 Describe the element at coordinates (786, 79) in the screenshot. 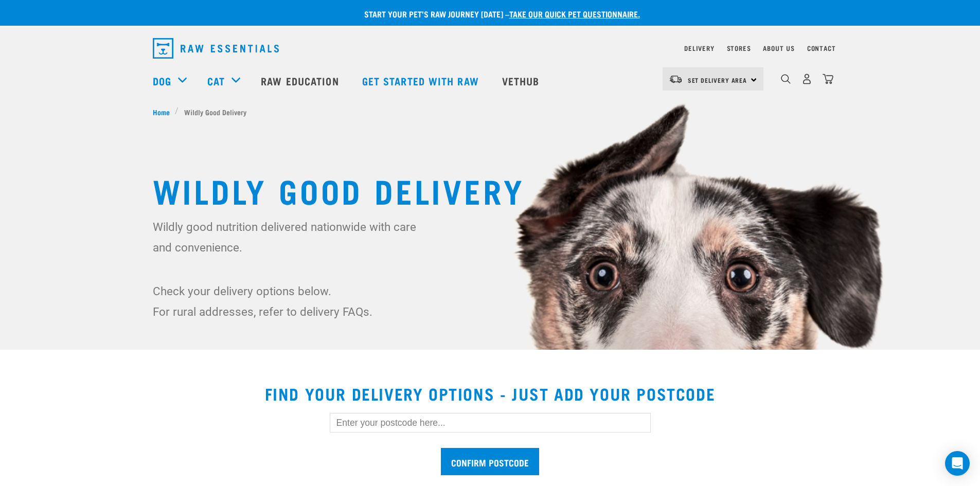

I see `img: home-icon-1@2x.png` at that location.